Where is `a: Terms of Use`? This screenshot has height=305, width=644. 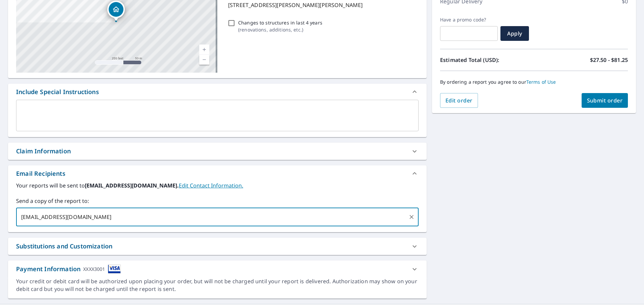 a: Terms of Use is located at coordinates (541, 82).